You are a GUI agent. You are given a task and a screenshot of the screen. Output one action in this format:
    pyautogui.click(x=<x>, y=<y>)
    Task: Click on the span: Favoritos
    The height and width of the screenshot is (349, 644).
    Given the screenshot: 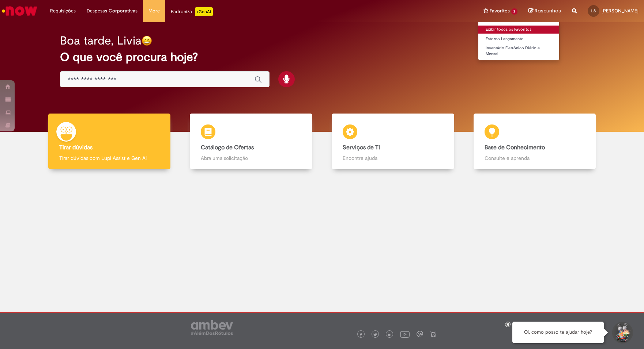 What is the action you would take?
    pyautogui.click(x=499, y=11)
    